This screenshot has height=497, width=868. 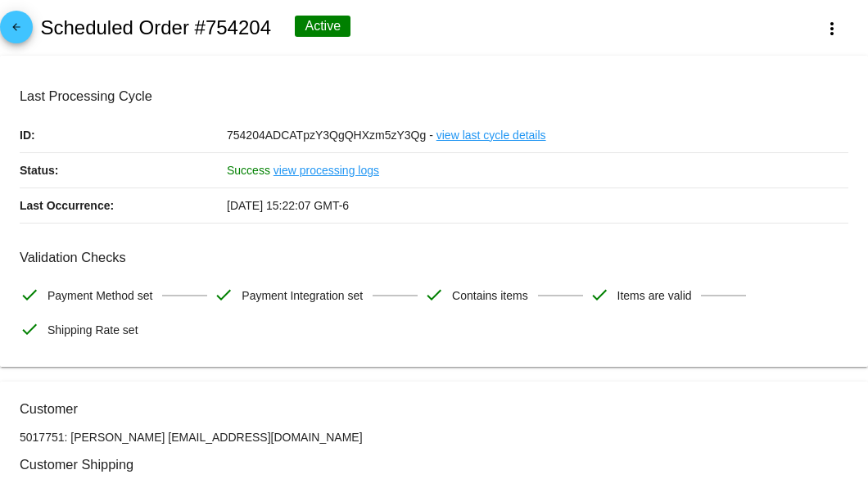 I want to click on a: view last cycle details, so click(x=491, y=135).